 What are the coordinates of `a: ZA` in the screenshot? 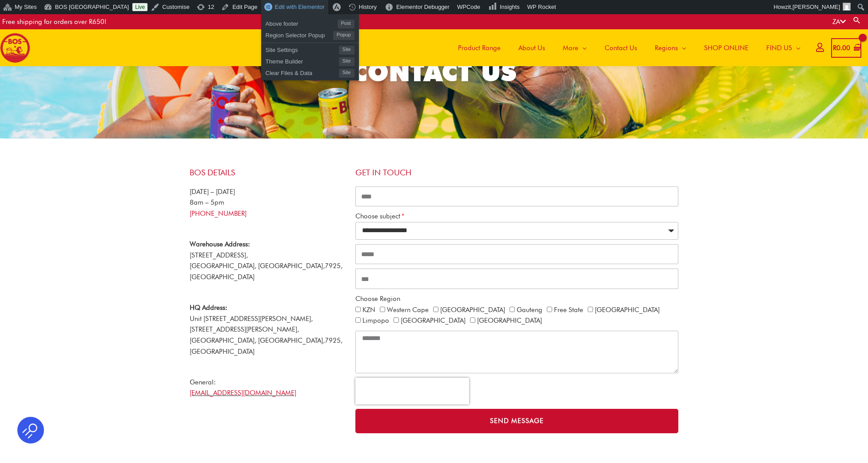 It's located at (839, 22).